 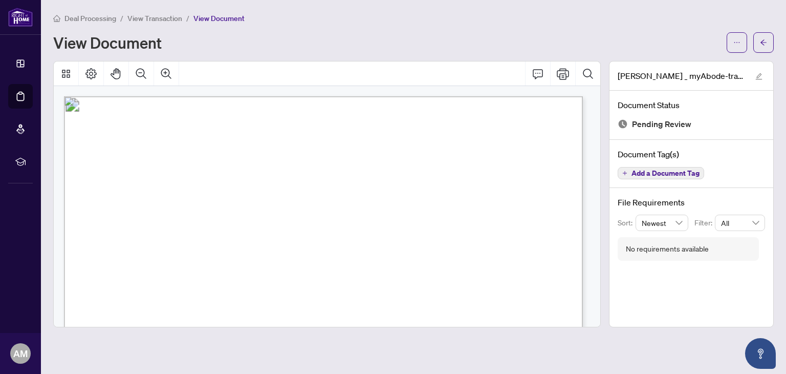 What do you see at coordinates (20, 17) in the screenshot?
I see `img: logo` at bounding box center [20, 17].